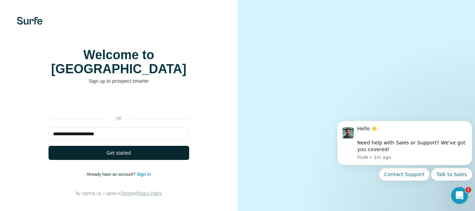 This screenshot has width=475, height=211. I want to click on p: Message from FinAI, sent 1m ago, so click(78, 45).